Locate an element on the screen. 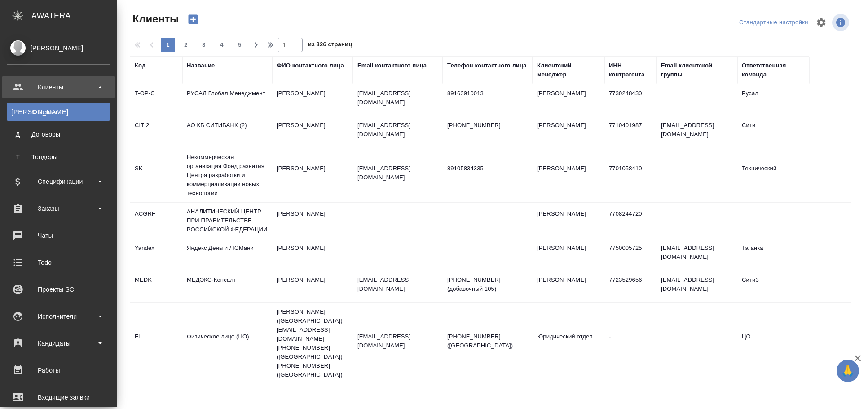 The height and width of the screenshot is (409, 868). td: CITI2 is located at coordinates (156, 132).